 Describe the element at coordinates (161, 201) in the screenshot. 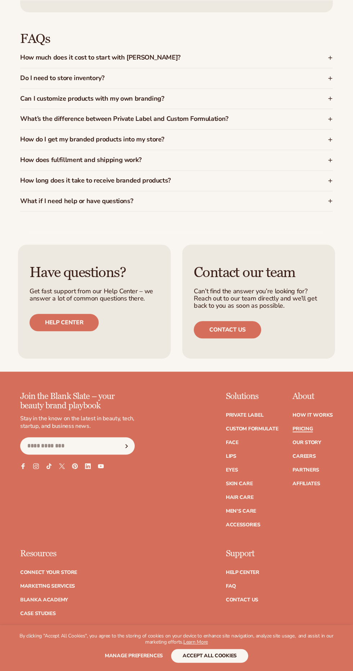

I see `h3: What if I need help or have questions?` at that location.